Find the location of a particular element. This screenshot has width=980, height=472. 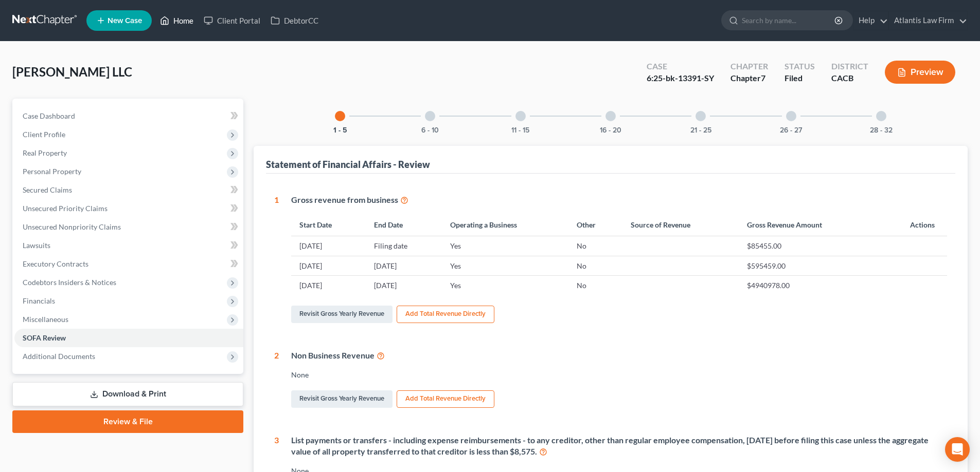

div: 1 is located at coordinates (276, 259).